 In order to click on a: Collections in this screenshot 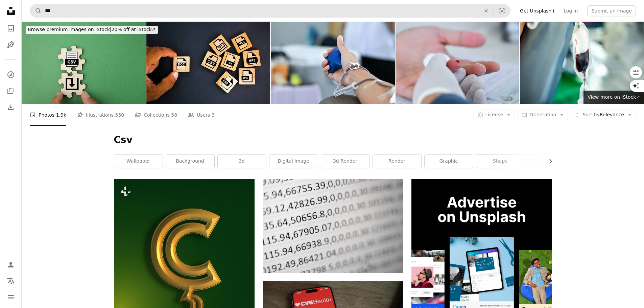, I will do `click(11, 91)`.